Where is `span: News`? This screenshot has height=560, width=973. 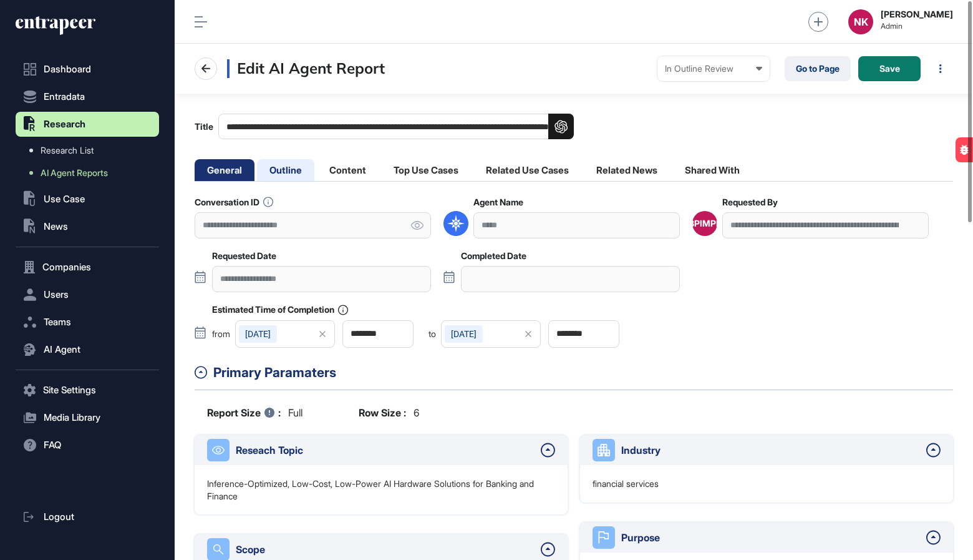
span: News is located at coordinates (55, 226).